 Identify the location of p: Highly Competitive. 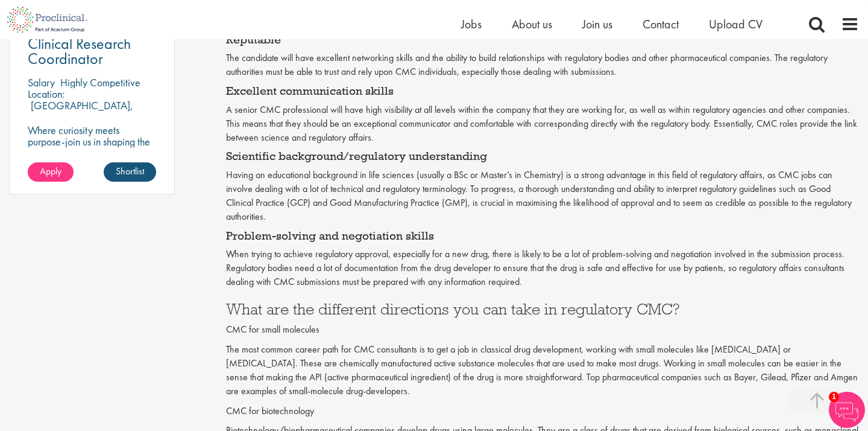
(100, 82).